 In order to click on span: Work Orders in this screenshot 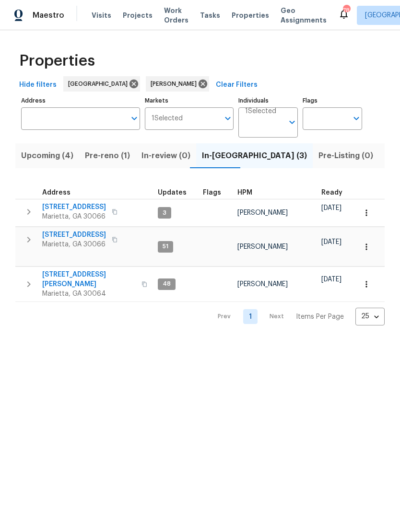, I will do `click(176, 15)`.